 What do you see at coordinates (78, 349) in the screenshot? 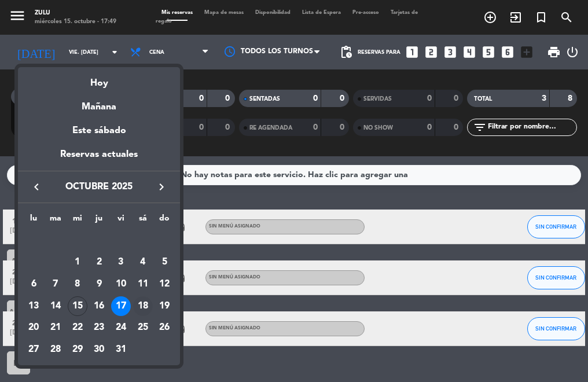
I see `div: 29` at bounding box center [78, 349].